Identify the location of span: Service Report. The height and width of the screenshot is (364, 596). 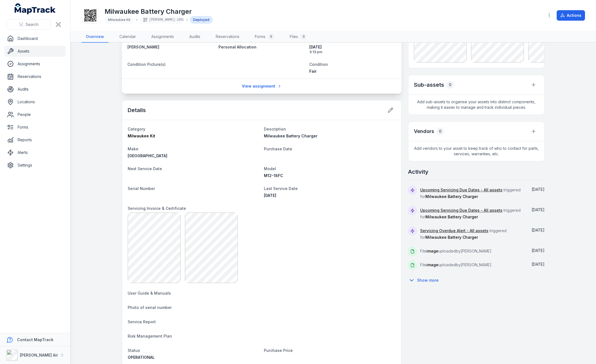
(141, 321).